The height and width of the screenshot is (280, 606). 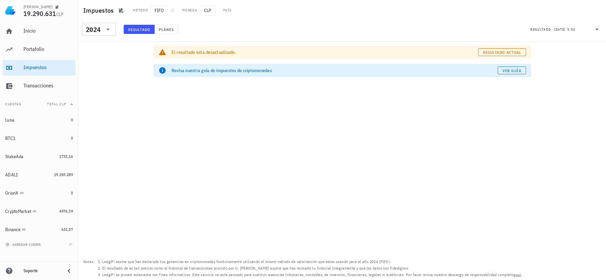 What do you see at coordinates (14, 156) in the screenshot?
I see `div: StakeAda` at bounding box center [14, 156].